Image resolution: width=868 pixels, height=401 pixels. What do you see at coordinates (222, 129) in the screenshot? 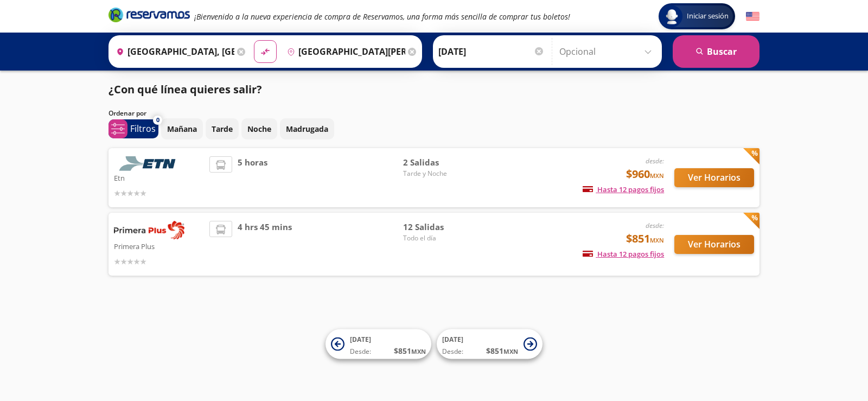
I see `p: Tarde` at bounding box center [222, 129].